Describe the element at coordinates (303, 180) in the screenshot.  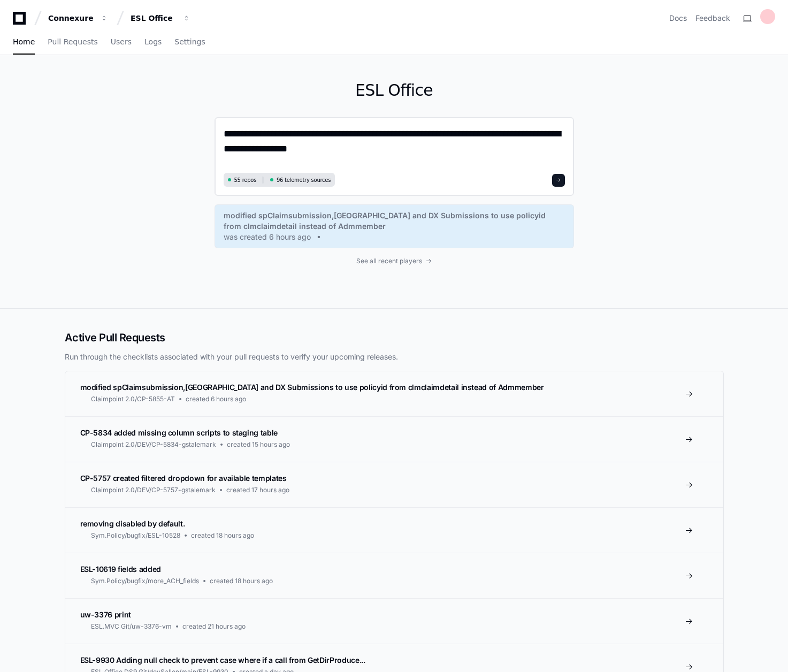
I see `span: 96 telemetry sources` at that location.